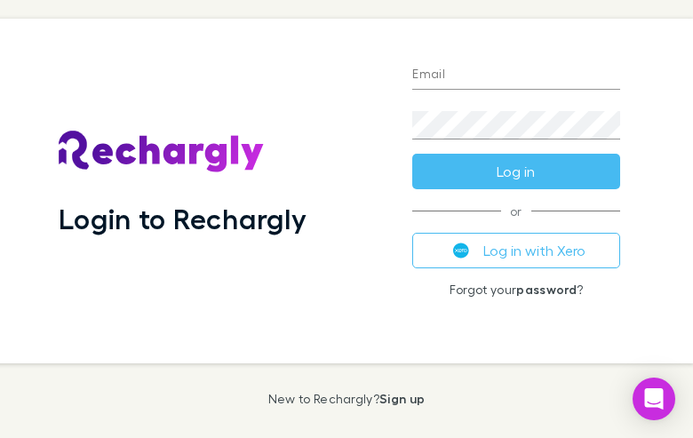 This screenshot has width=693, height=438. I want to click on button: Log in with Xero, so click(515, 251).